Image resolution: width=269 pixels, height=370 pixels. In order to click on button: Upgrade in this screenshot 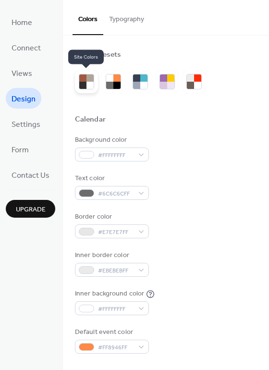, I will do `click(30, 209)`.